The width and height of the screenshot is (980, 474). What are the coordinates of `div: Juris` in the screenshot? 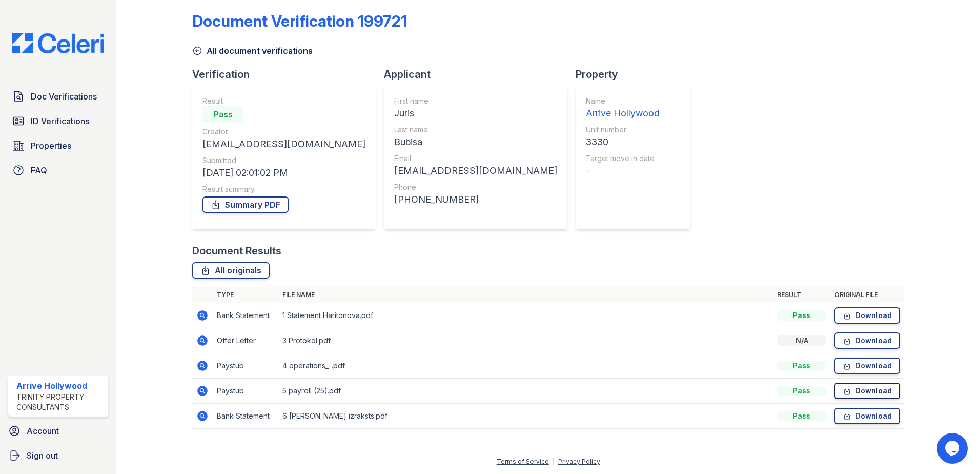 It's located at (475, 113).